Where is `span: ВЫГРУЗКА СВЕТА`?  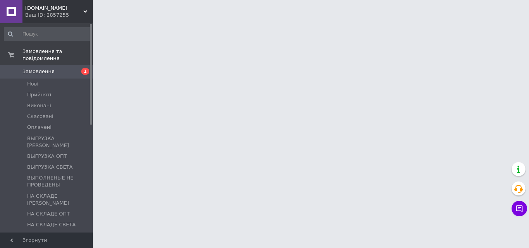 span: ВЫГРУЗКА СВЕТА is located at coordinates (50, 167).